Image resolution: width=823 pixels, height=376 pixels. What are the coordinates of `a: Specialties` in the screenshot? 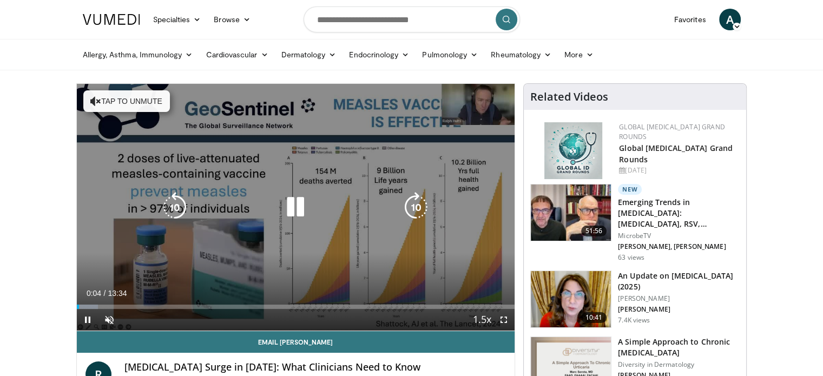 It's located at (177, 19).